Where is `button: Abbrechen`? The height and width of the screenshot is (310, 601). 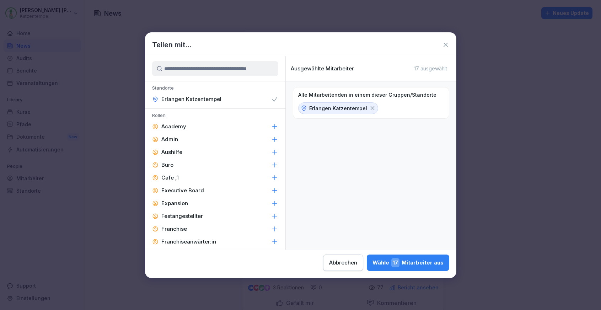
button: Abbrechen is located at coordinates (343, 263).